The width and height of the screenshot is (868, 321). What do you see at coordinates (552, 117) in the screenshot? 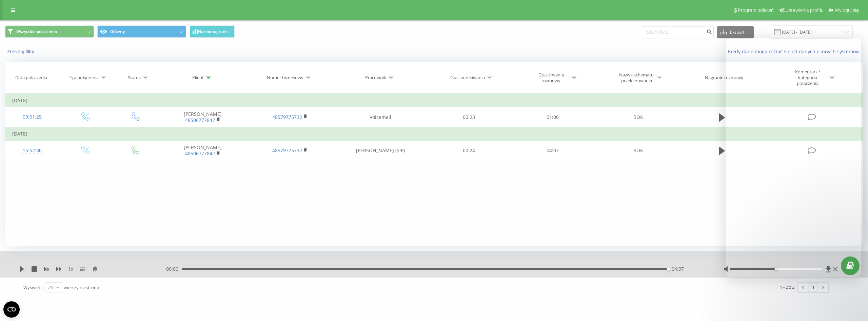
I see `td: 01:00` at bounding box center [552, 117].